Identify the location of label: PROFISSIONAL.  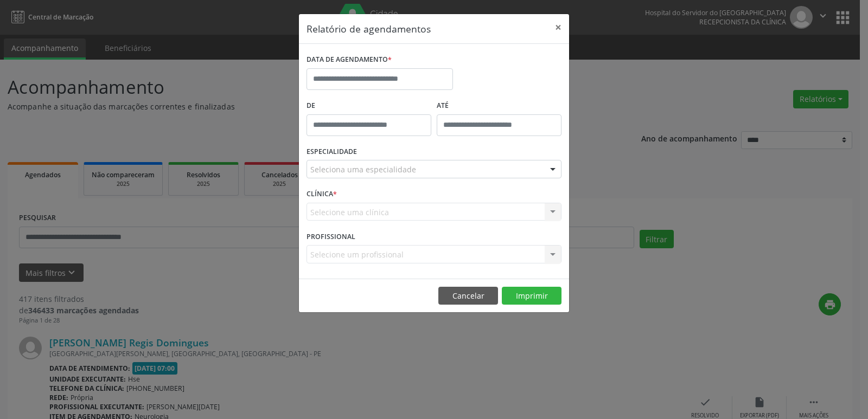
(331, 236).